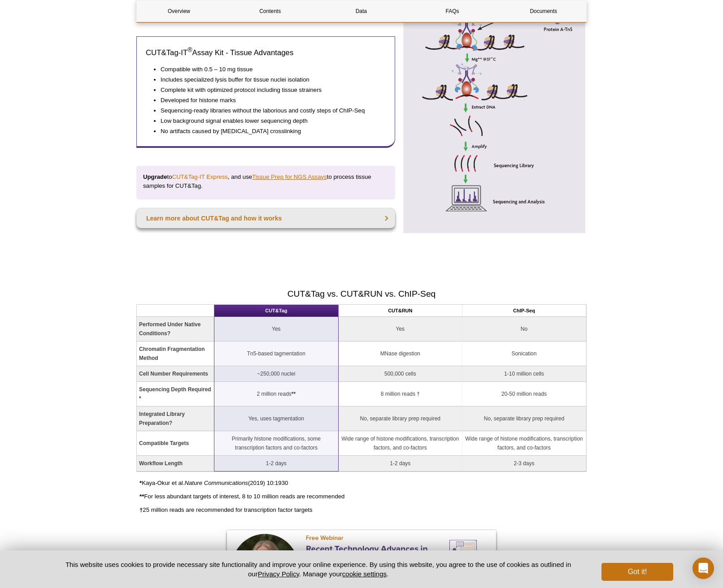 This screenshot has width=723, height=588. I want to click on a: FAQs, so click(452, 11).